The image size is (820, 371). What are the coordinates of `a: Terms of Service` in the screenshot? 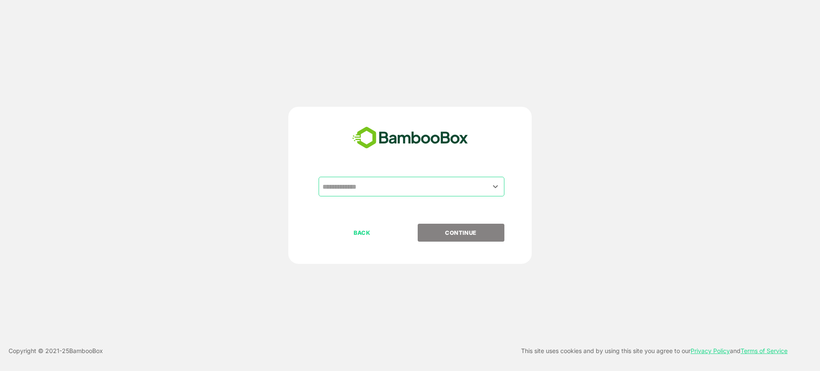 It's located at (764, 351).